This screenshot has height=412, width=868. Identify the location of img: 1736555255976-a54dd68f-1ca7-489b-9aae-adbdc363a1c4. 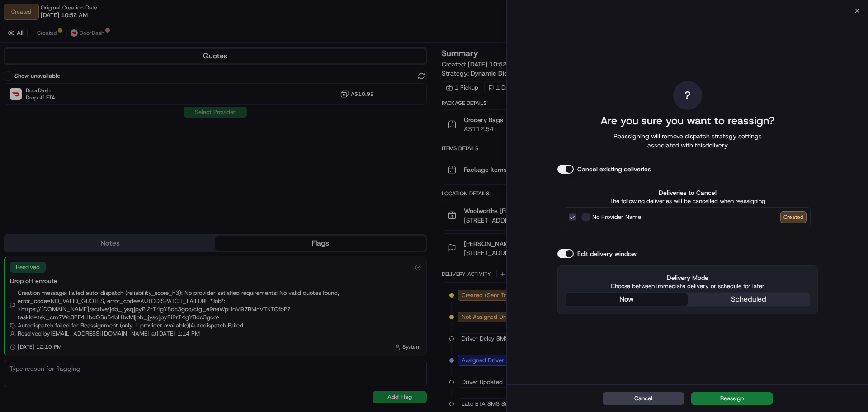
(17, 94).